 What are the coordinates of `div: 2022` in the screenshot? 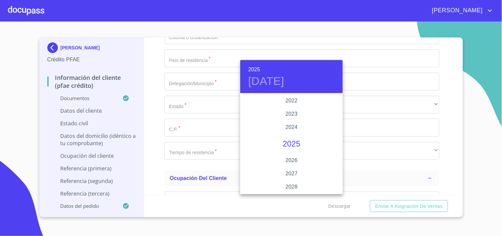 It's located at (292, 101).